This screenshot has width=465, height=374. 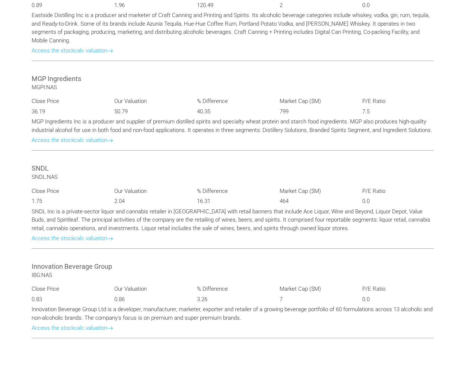 What do you see at coordinates (150, 112) in the screenshot?
I see `p: 50.79` at bounding box center [150, 112].